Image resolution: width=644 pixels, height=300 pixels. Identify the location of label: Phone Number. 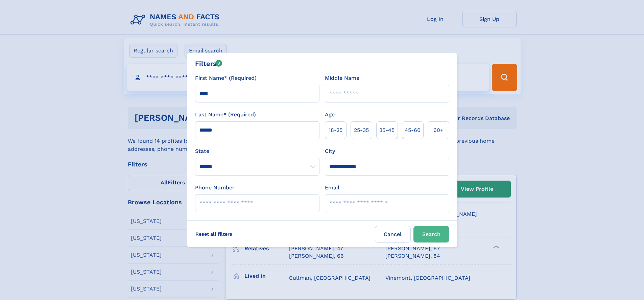
(215, 188).